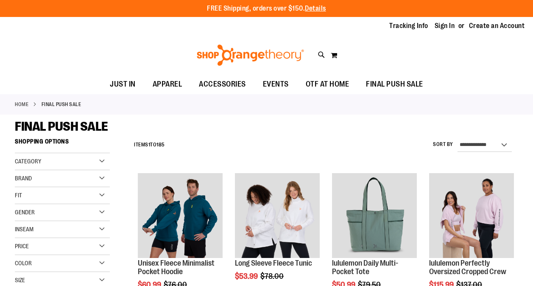  Describe the element at coordinates (409, 26) in the screenshot. I see `a: Tracking Info` at that location.